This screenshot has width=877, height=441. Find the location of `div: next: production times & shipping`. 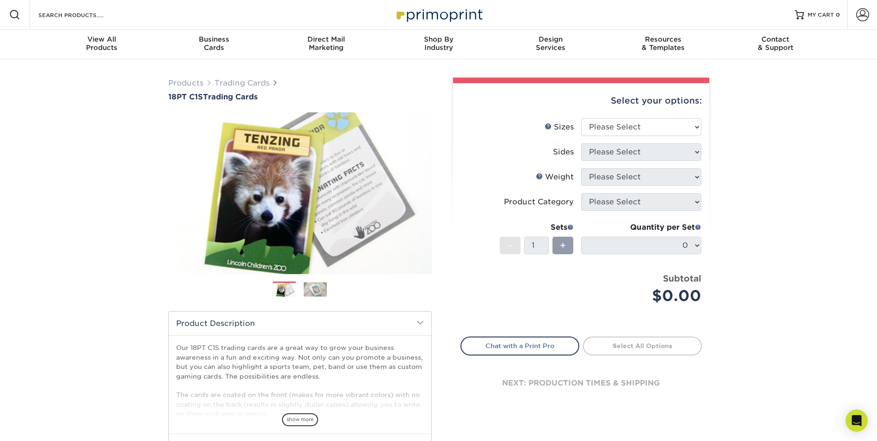

div: next: production times & shipping is located at coordinates (581, 383).